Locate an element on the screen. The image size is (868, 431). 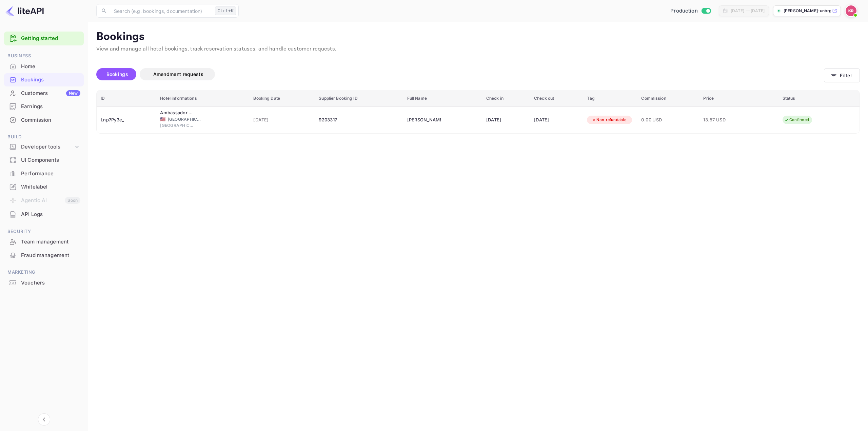
a: Fraud management is located at coordinates (43, 255).